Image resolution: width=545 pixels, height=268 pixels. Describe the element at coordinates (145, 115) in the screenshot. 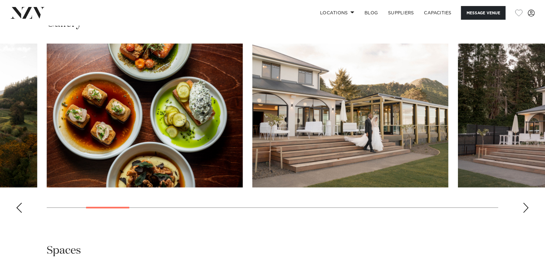

I see `swiper-slide: 3 / 23` at that location.